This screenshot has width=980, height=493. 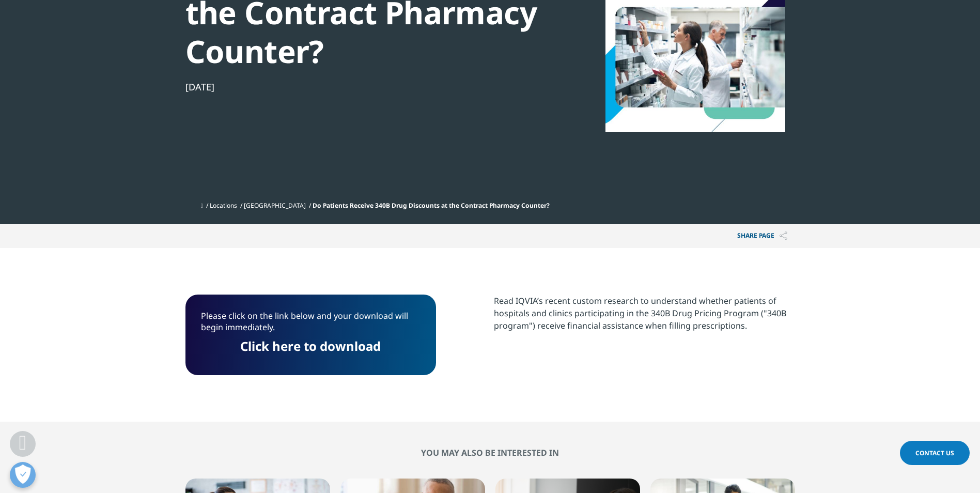 What do you see at coordinates (223, 205) in the screenshot?
I see `a: Locations` at bounding box center [223, 205].